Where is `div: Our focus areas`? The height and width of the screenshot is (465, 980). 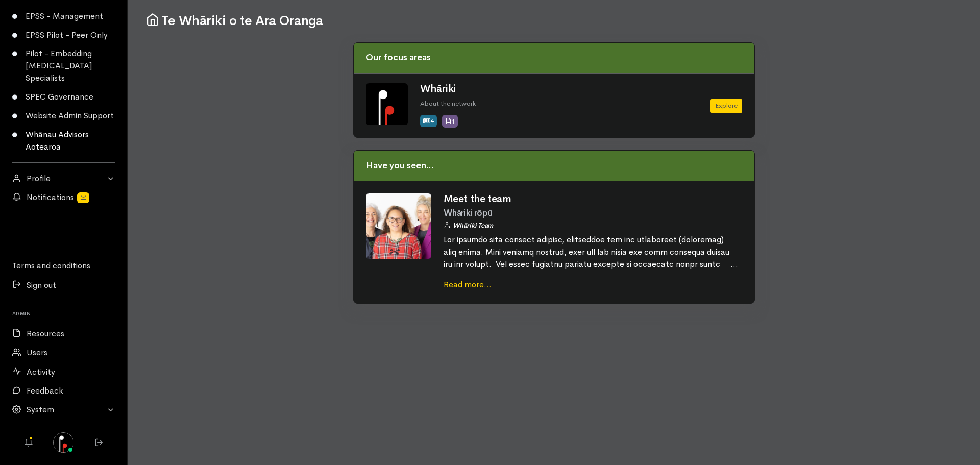
div: Our focus areas is located at coordinates (554, 58).